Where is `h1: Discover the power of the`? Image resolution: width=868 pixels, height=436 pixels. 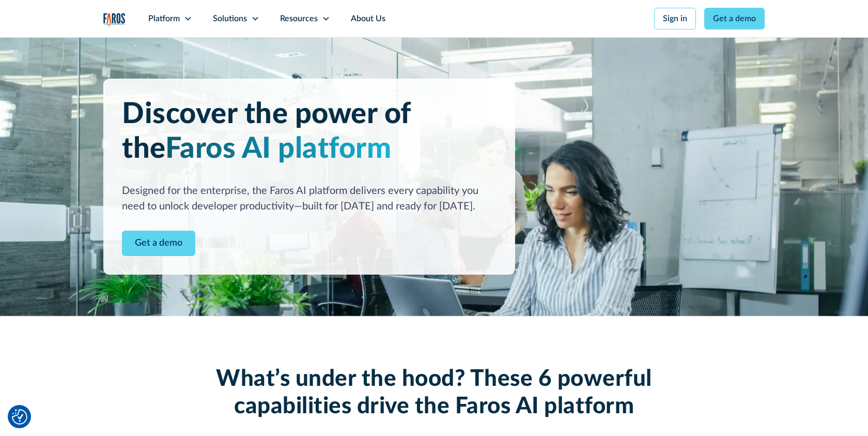 h1: Discover the power of the is located at coordinates (309, 132).